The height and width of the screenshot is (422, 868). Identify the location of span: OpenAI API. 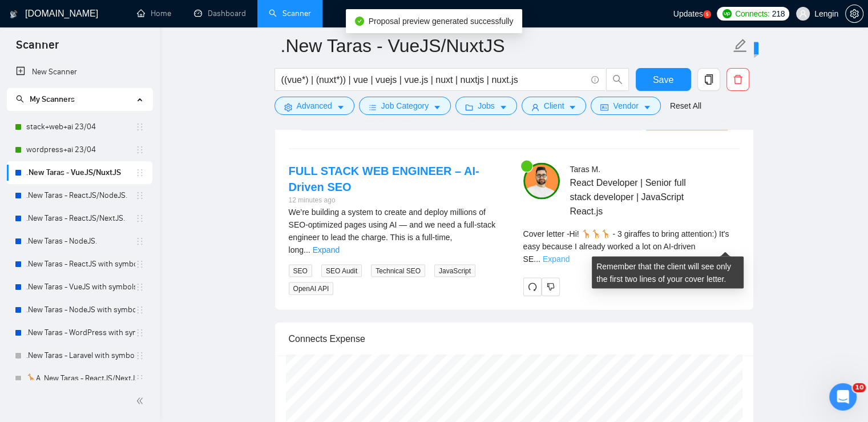
(311, 289).